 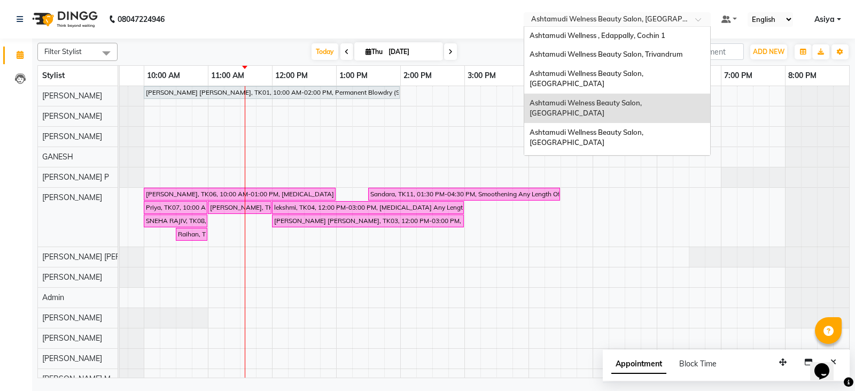 I want to click on a: 12:00 PM, so click(x=291, y=75).